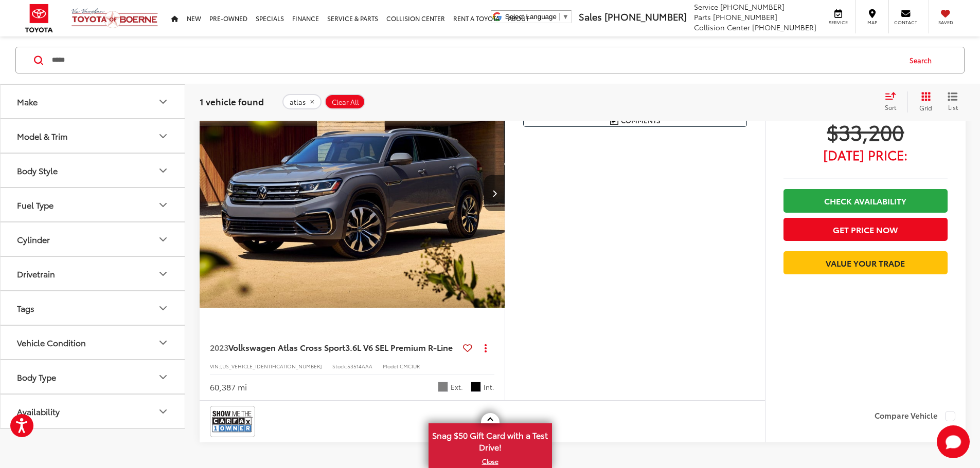 Image resolution: width=980 pixels, height=468 pixels. I want to click on button: Fuel TypeFuel Type, so click(93, 204).